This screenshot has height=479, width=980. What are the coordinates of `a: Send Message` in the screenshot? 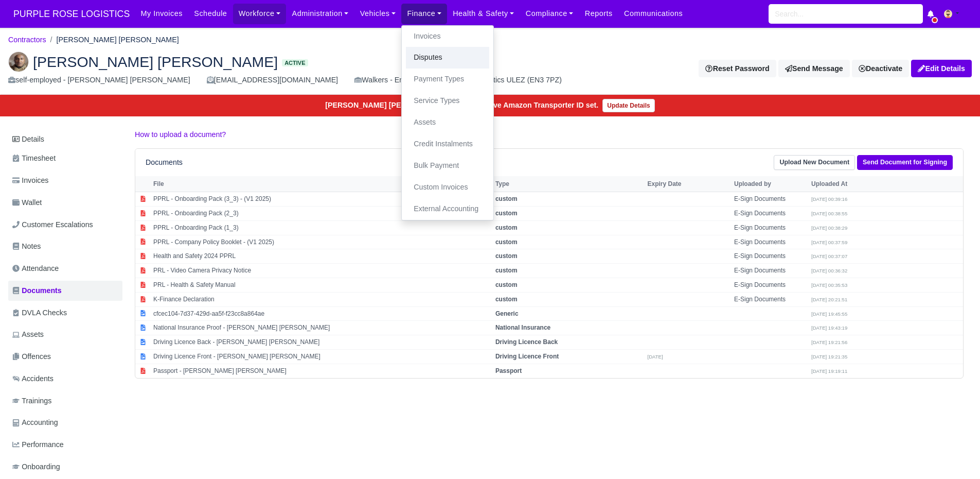 It's located at (813, 68).